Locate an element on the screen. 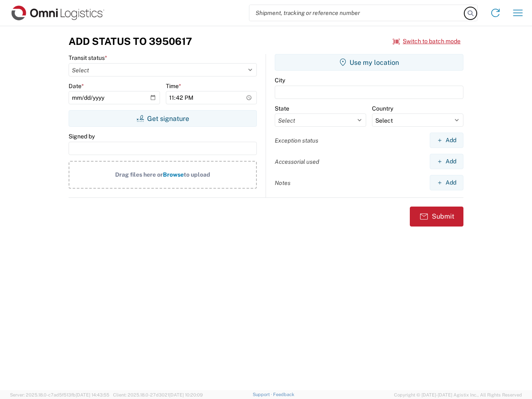  input: Shipment, tracking or reference number is located at coordinates (357, 13).